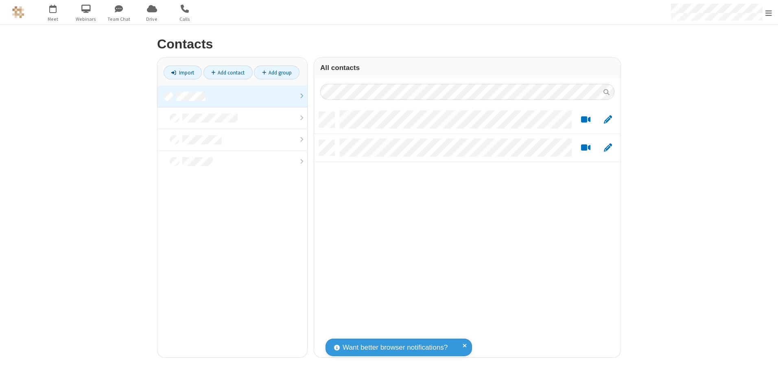 This screenshot has width=778, height=370. What do you see at coordinates (228, 72) in the screenshot?
I see `a: Add contact` at bounding box center [228, 72].